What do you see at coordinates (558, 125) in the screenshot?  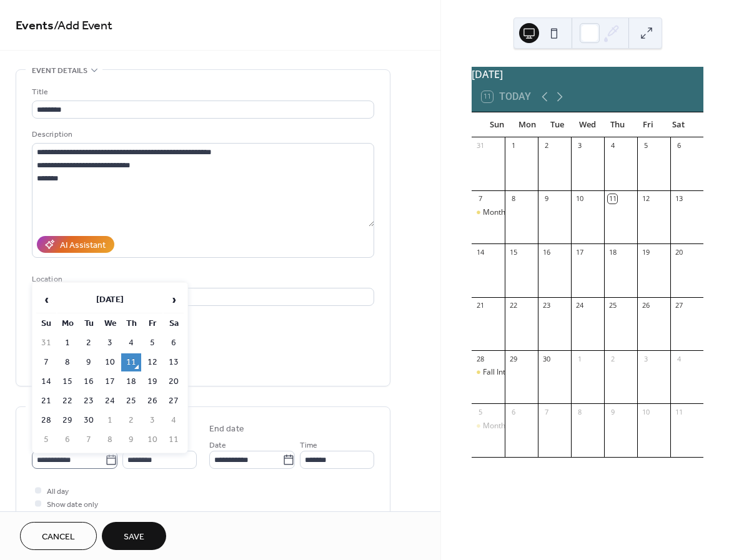 I see `div: Tue` at bounding box center [558, 125].